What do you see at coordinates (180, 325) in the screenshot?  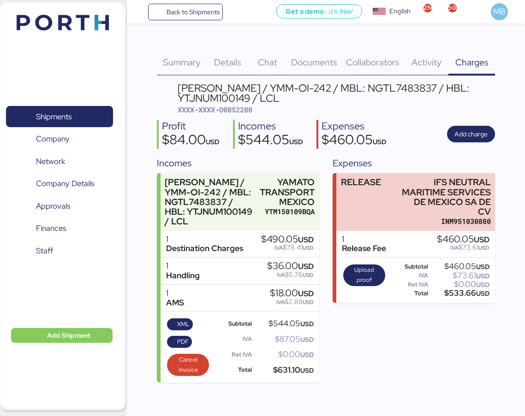 I see `button: XML` at bounding box center [180, 325].